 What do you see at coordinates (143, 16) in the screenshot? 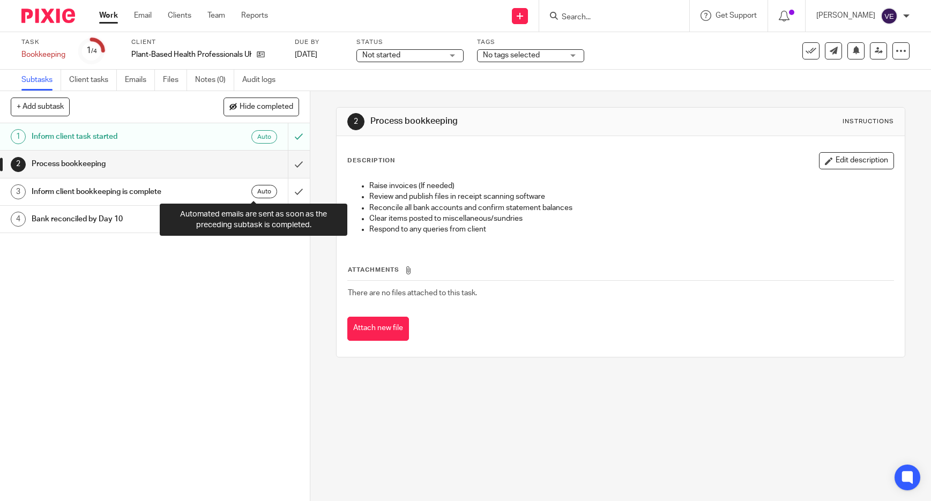
I see `a: Email` at bounding box center [143, 16].